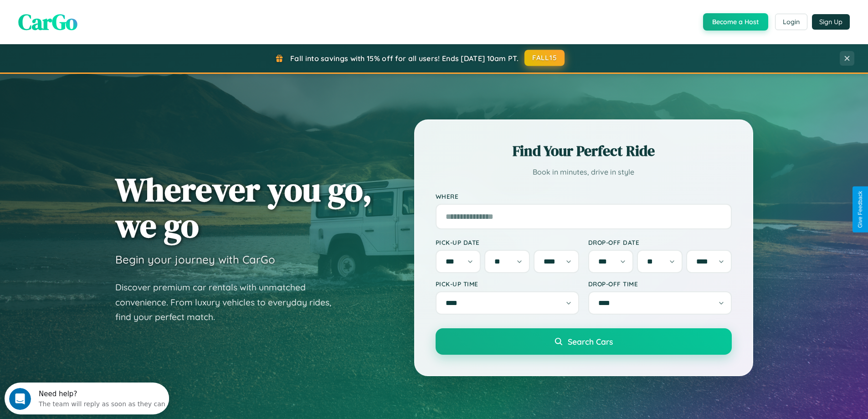 This screenshot has height=419, width=868. Describe the element at coordinates (544, 58) in the screenshot. I see `button: FALL15` at that location.